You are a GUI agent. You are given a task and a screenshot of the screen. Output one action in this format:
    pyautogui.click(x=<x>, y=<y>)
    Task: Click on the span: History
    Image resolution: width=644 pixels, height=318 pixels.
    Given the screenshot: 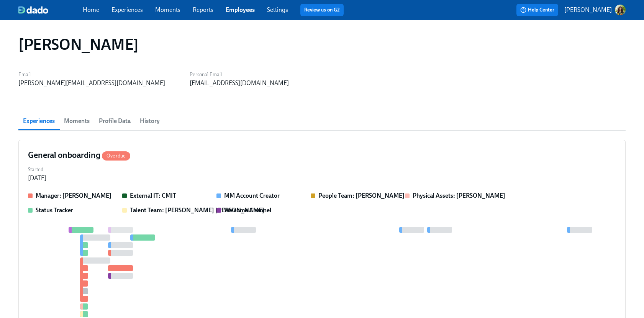 What is the action you would take?
    pyautogui.click(x=150, y=121)
    